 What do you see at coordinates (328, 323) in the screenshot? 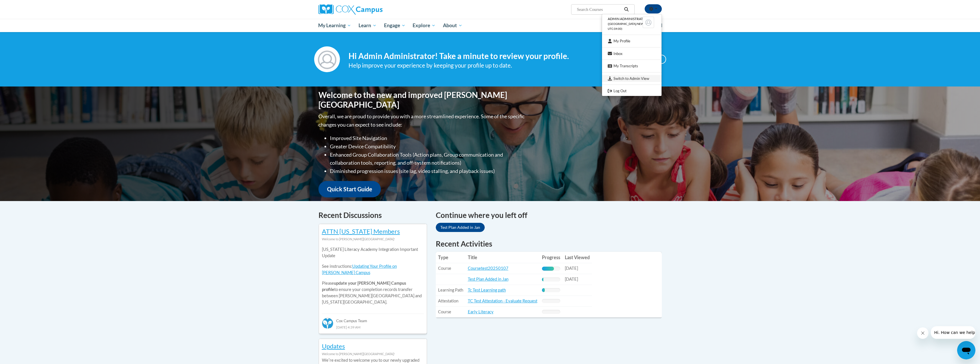
I see `img: Cox Campus Team` at bounding box center [328, 323].